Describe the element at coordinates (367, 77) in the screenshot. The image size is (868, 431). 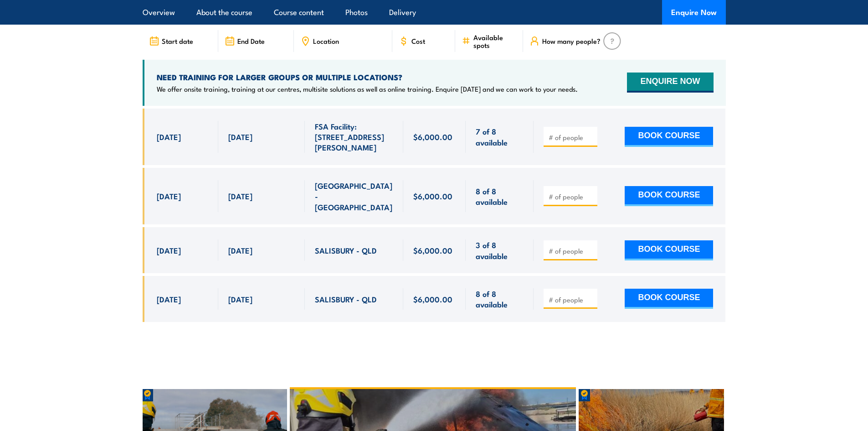
I see `h4: NEED TRAINING FOR LARGER GROUPS OR MULTIPLE LOCATIONS?` at that location.